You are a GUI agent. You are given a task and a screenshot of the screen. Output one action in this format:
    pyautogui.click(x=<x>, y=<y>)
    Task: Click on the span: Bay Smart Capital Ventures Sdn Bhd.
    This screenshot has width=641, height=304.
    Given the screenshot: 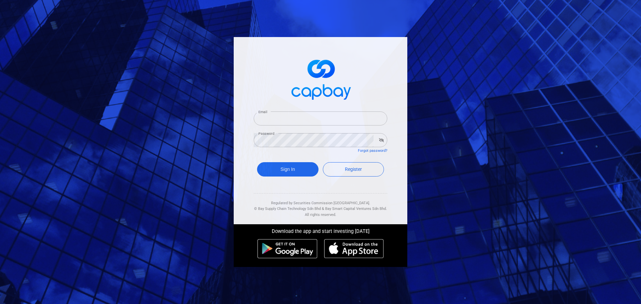 What is the action you would take?
    pyautogui.click(x=356, y=209)
    